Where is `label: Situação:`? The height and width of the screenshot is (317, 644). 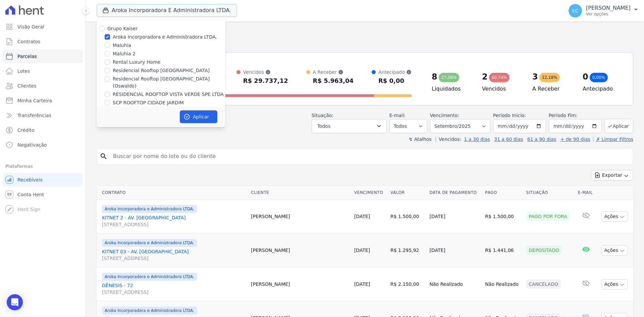
label: Situação: is located at coordinates (322, 116).